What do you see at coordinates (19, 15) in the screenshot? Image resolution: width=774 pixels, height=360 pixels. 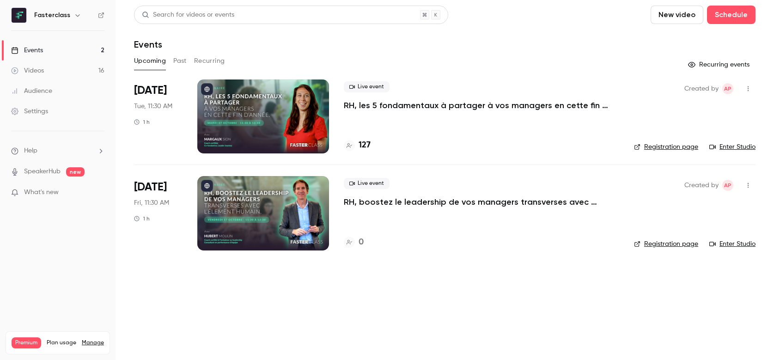 I see `img: Fasterclass` at bounding box center [19, 15].